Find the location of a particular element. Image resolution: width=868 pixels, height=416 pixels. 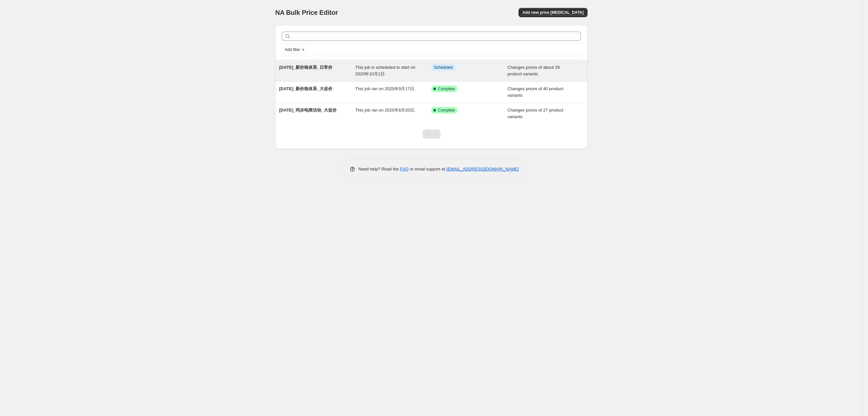

span: Scheduled is located at coordinates (443, 67).